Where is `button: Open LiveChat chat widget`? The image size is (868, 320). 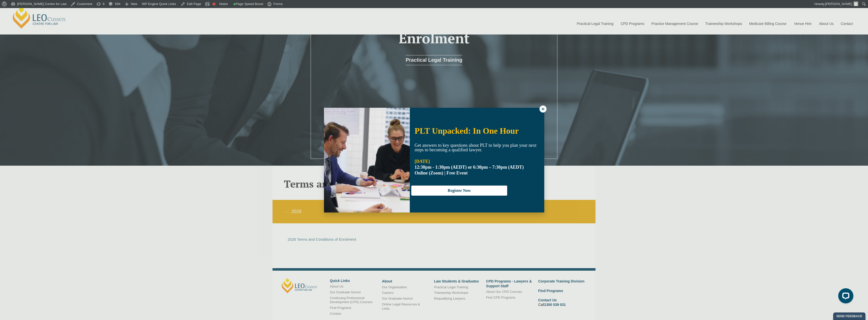 button: Open LiveChat chat widget is located at coordinates (12, 9).